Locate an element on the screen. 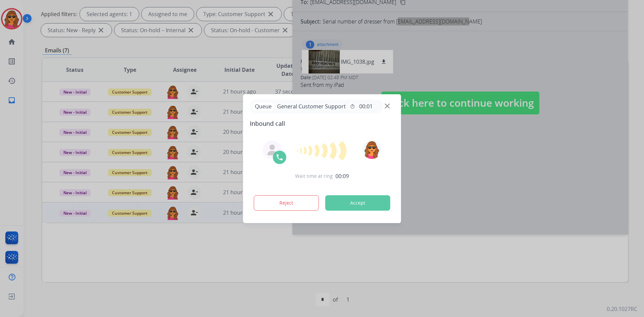 The width and height of the screenshot is (644, 317). button: Accept is located at coordinates (358, 203).